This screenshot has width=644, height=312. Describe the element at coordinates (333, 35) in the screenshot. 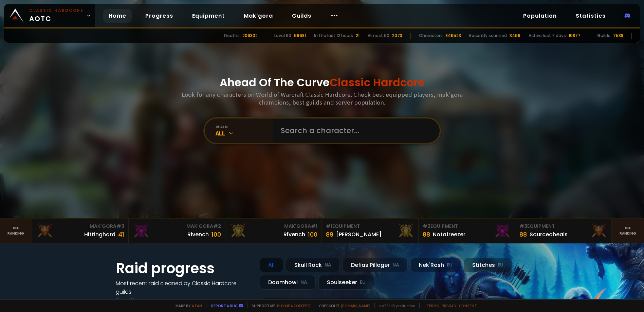

I see `div: In the last 12 hours` at that location.